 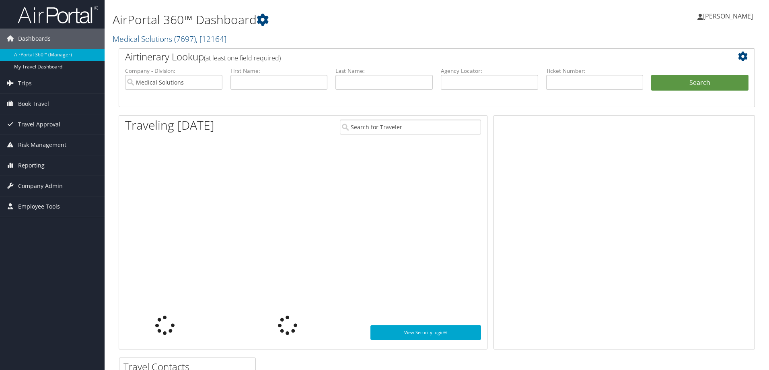 I want to click on span: ( 7697 ), so click(x=185, y=39).